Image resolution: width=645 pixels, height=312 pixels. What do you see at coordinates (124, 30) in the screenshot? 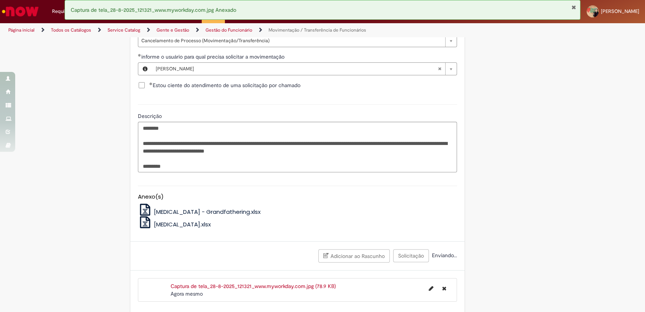
I see `a: Service Catalog` at bounding box center [124, 30].